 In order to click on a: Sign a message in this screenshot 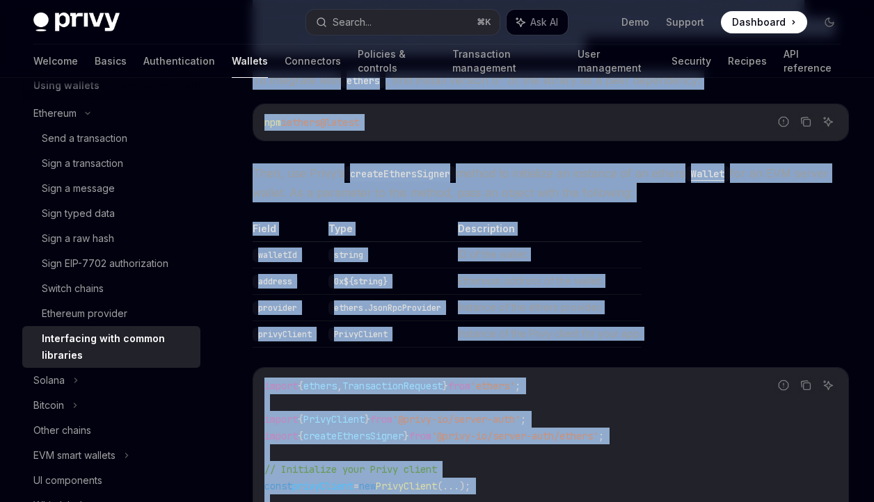, I will do `click(111, 189)`.